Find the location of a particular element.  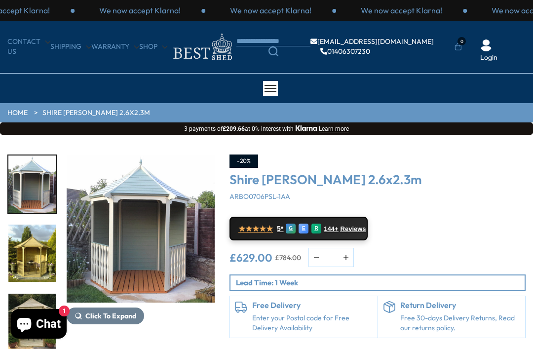

span: Click To Expand is located at coordinates (110, 316).